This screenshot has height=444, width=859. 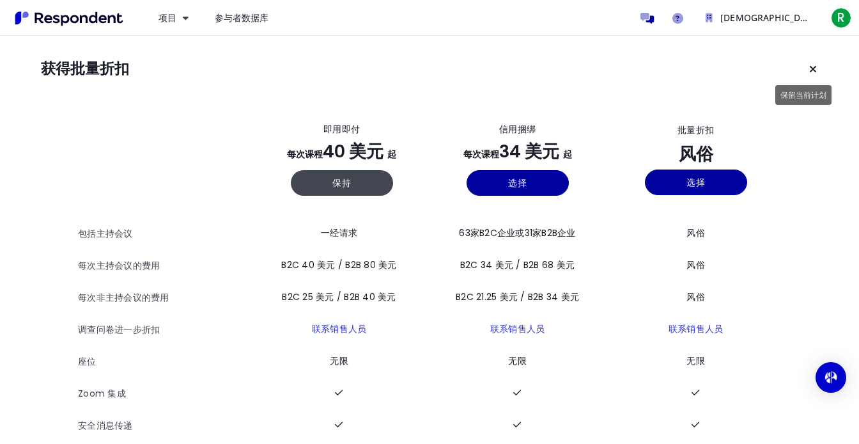 What do you see at coordinates (813, 69) in the screenshot?
I see `button: 保留当前计划` at bounding box center [813, 69].